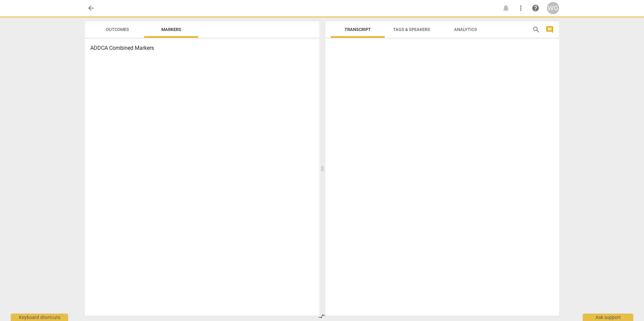 This screenshot has height=321, width=644. Describe the element at coordinates (171, 29) in the screenshot. I see `span: Markers` at that location.